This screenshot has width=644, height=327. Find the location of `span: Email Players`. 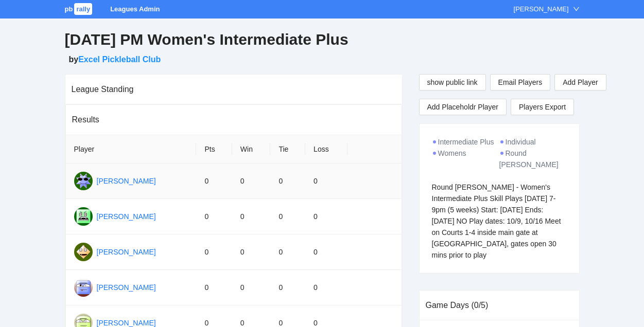

span: Email Players is located at coordinates (520, 82).